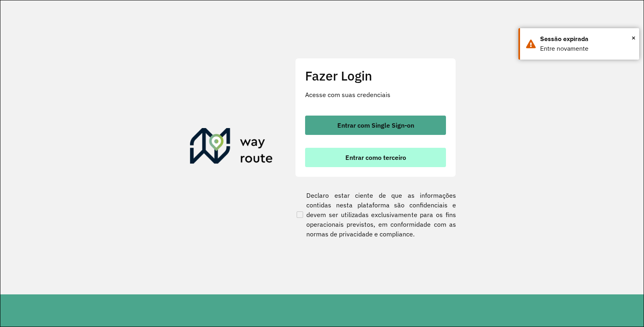 This screenshot has width=644, height=327. What do you see at coordinates (586, 39) in the screenshot?
I see `div: Sessão expirada` at bounding box center [586, 39].